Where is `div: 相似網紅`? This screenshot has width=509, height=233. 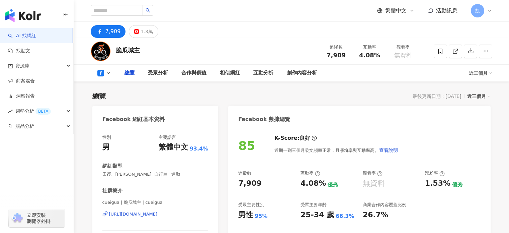 div: 相似網紅 is located at coordinates (230, 73).